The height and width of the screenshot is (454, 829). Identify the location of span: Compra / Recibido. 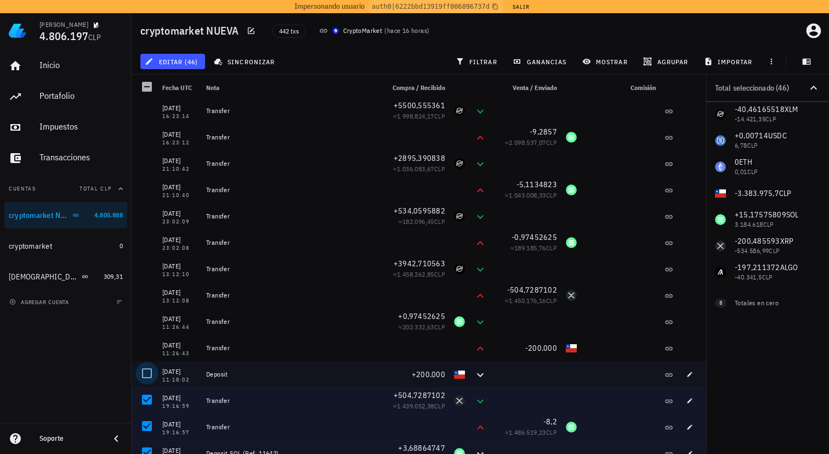
(419, 87).